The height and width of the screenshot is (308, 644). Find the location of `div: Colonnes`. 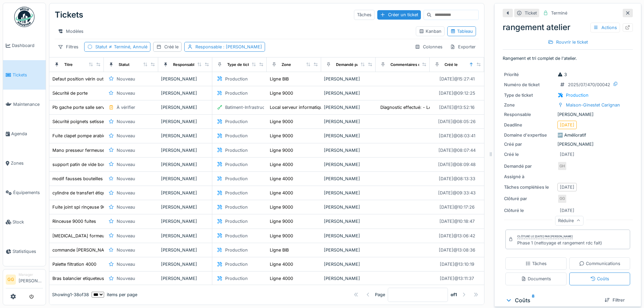

div: Colonnes is located at coordinates (429, 47).